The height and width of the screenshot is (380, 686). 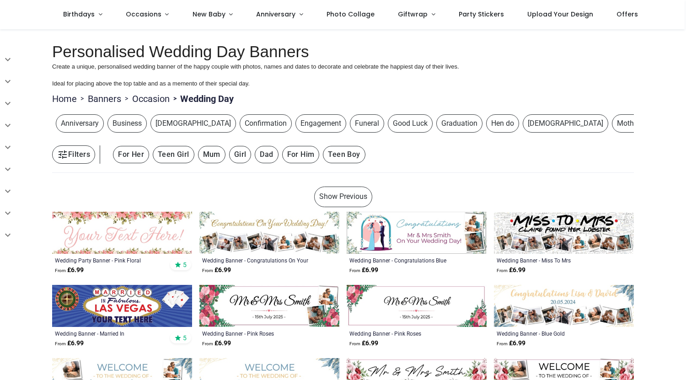 I want to click on span: Teen Girl, so click(x=173, y=155).